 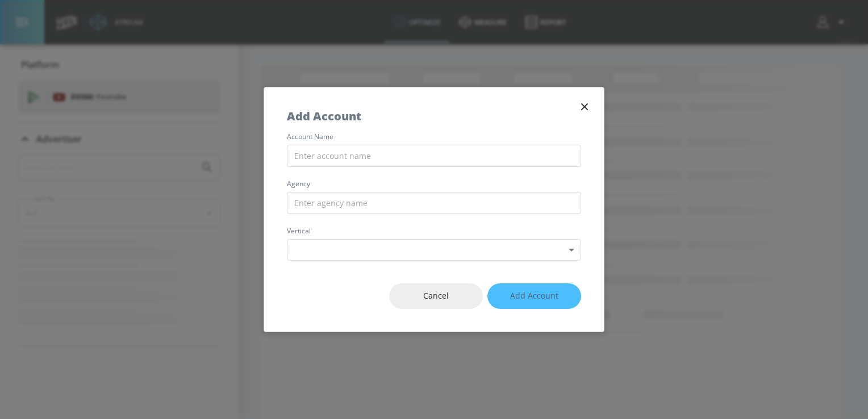 I want to click on span: Cancel, so click(x=436, y=295).